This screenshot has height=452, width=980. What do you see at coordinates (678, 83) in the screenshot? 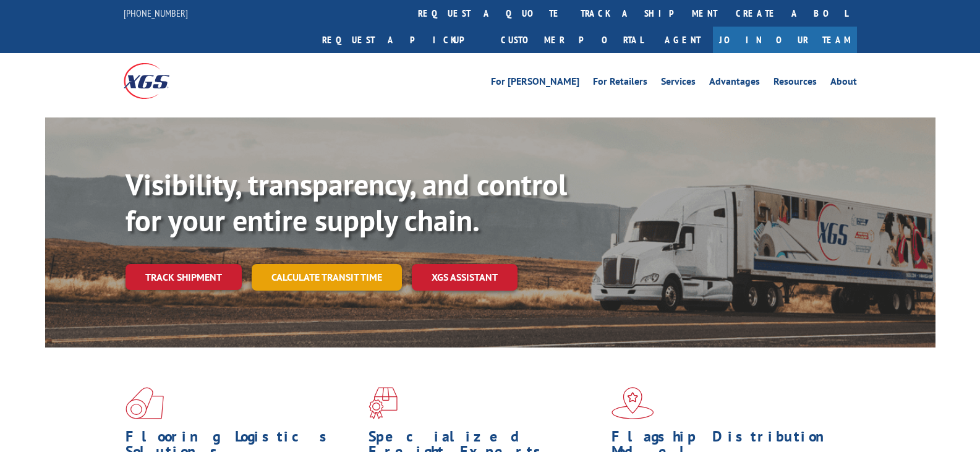
I see `a: Services` at bounding box center [678, 83].